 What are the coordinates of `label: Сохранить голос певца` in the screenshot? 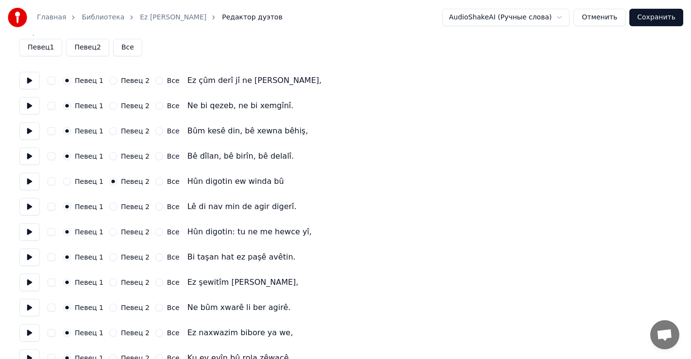 It's located at (345, 32).